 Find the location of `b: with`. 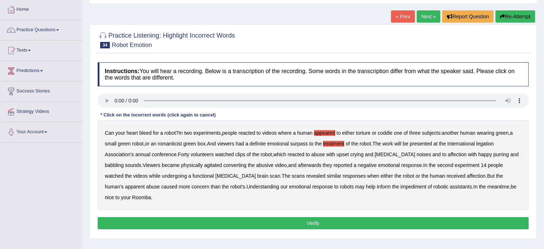

b: with is located at coordinates (330, 154).